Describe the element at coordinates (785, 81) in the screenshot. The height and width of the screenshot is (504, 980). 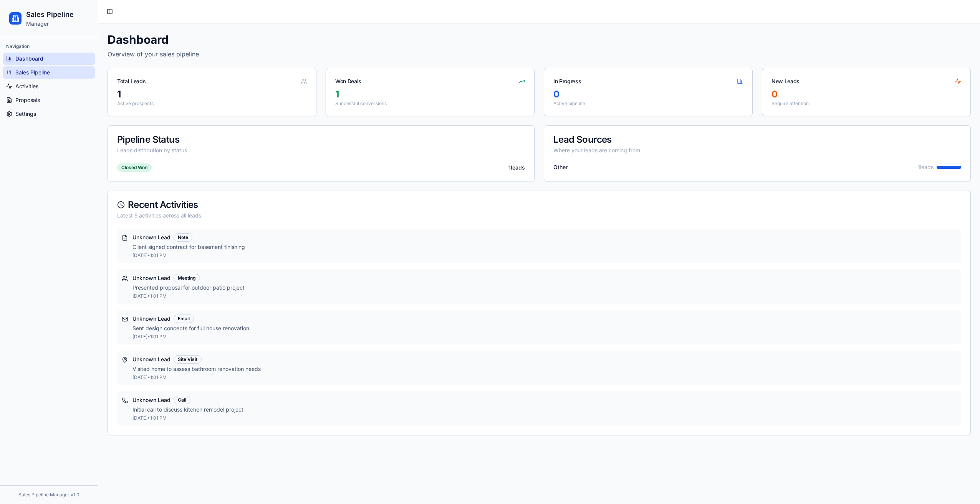
I see `div: New Leads` at that location.